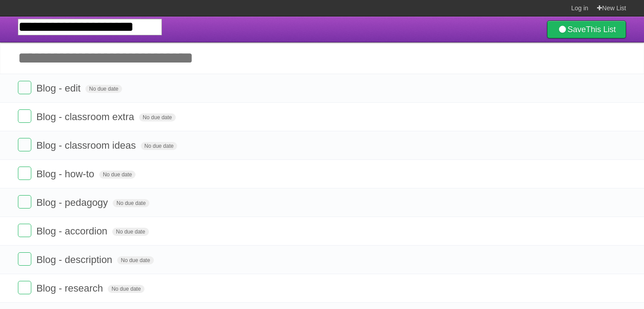 This screenshot has width=644, height=309. Describe the element at coordinates (600, 30) in the screenshot. I see `b: This List` at that location.